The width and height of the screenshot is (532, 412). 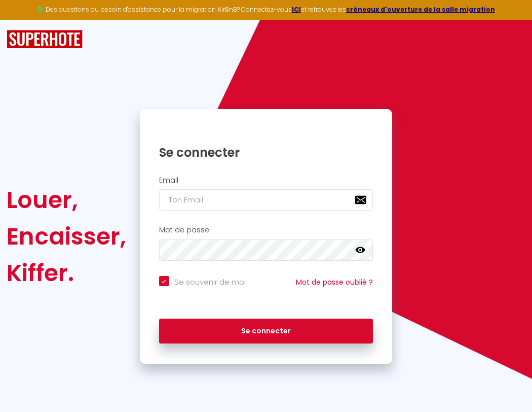 What do you see at coordinates (421, 9) in the screenshot?
I see `strong: créneaux d'ouverture de la salle migration` at bounding box center [421, 9].